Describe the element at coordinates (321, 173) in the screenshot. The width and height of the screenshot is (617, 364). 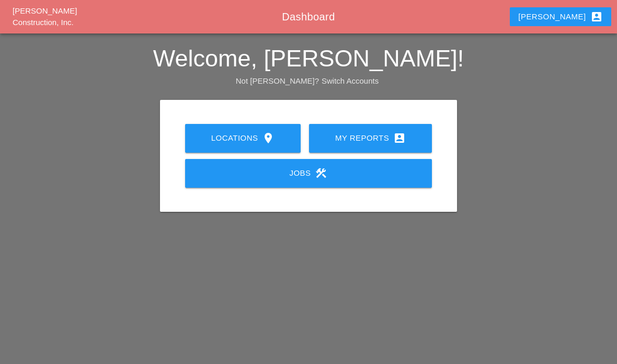
I see `i: construction` at that location.